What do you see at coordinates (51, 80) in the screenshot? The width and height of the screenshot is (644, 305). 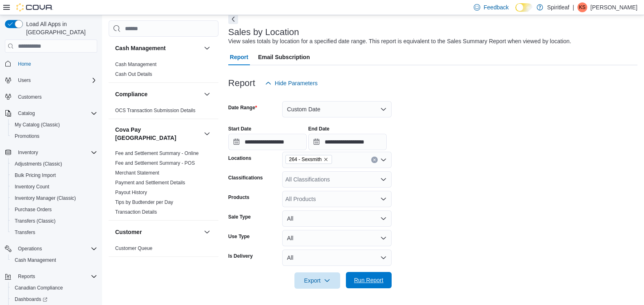 I see `button: Users` at bounding box center [51, 80].